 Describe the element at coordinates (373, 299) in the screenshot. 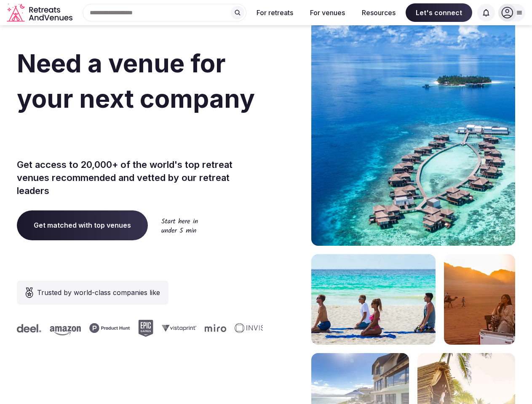

I see `img: yoga on tropical beach` at that location.